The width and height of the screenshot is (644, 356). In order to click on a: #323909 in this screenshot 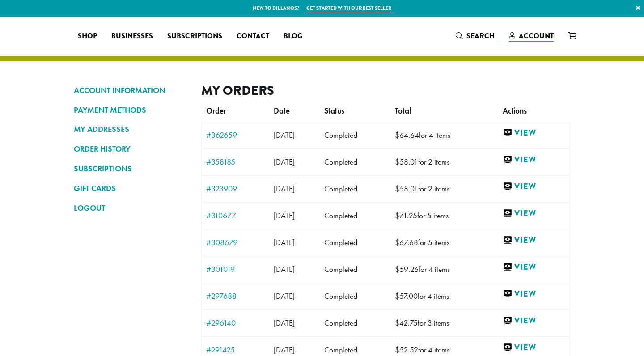, I will do `click(236, 189)`.